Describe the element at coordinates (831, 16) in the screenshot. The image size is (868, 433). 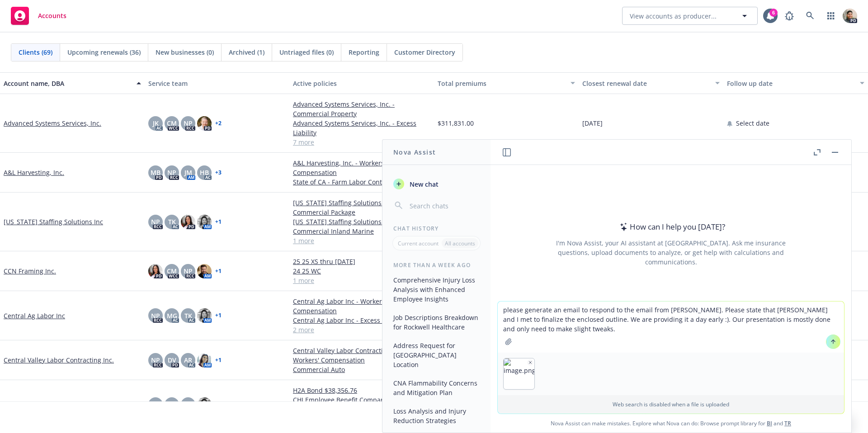
I see `a: Switch app` at that location.